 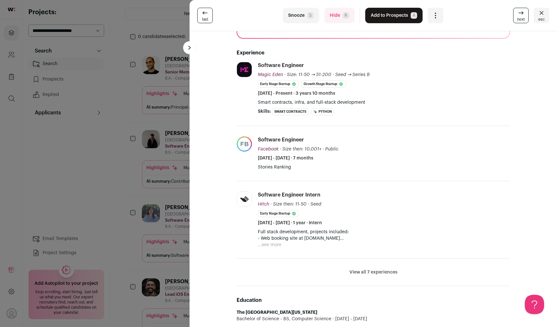 What do you see at coordinates (244, 70) in the screenshot?
I see `img: 92306d4a872cce0629c34f37207f2a8fe5a7310ff2b2979b37a660f9a49c8761.jpg` at bounding box center [244, 70].